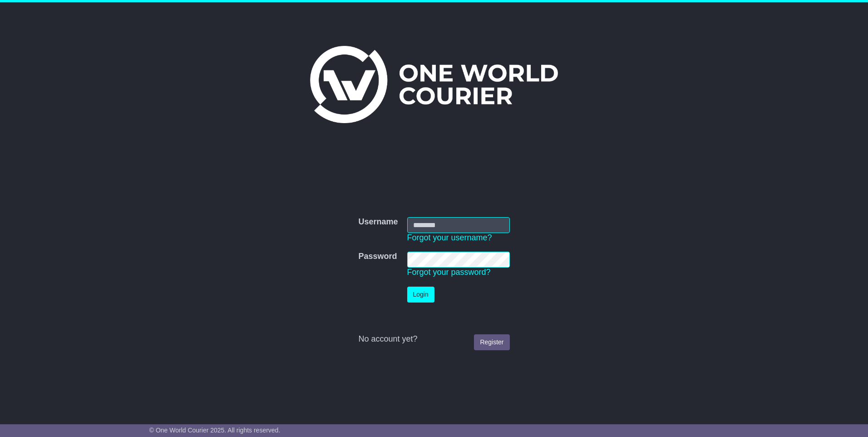 This screenshot has width=868, height=437. I want to click on div: No account yet?, so click(434, 339).